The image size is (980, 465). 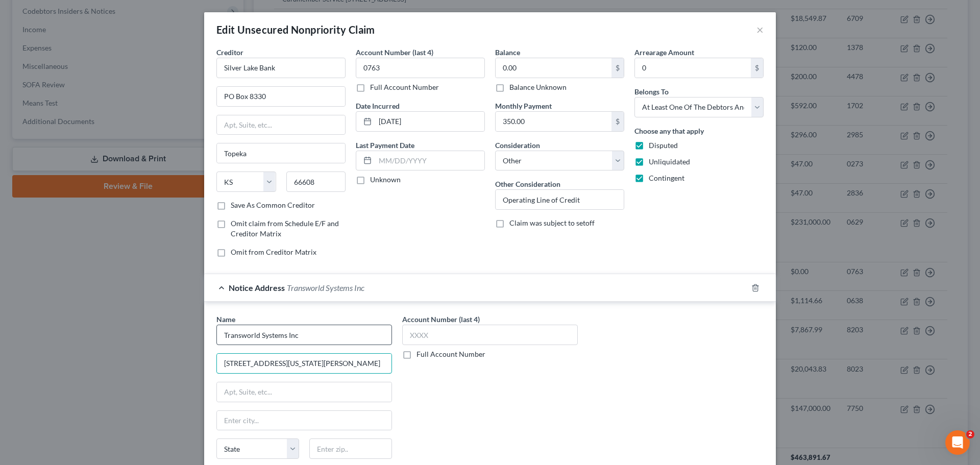 I want to click on input: Search by name..., so click(x=304, y=335).